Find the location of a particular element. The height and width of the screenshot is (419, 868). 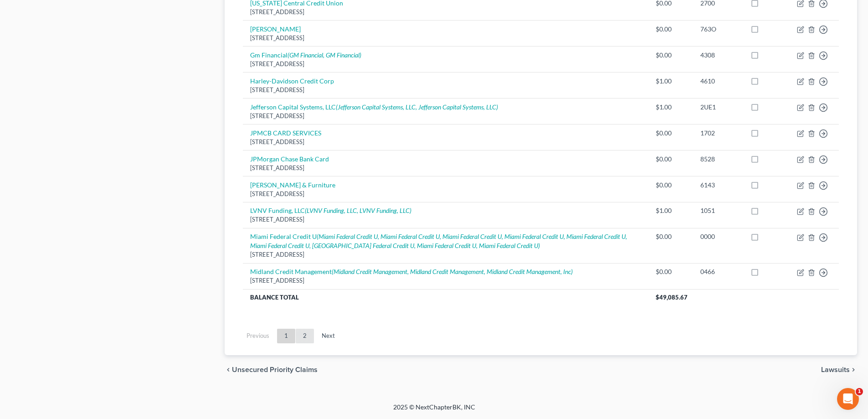

th: Balance Total is located at coordinates (445, 297).